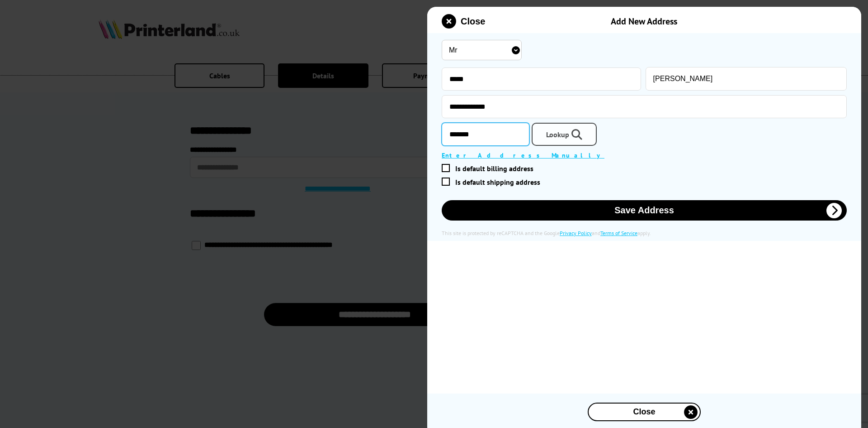 Image resolution: width=868 pixels, height=428 pixels. I want to click on a: Enter Address Manually, so click(523, 155).